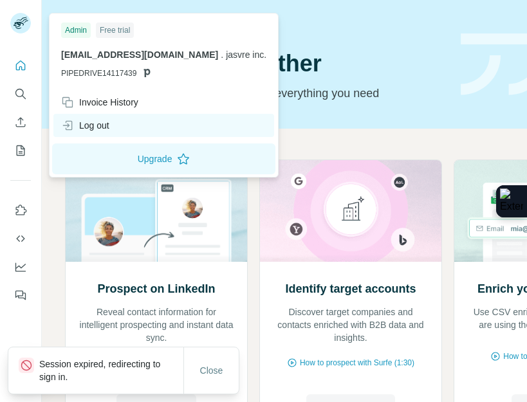 This screenshot has height=402, width=527. I want to click on img: Identify target accounts, so click(351, 211).